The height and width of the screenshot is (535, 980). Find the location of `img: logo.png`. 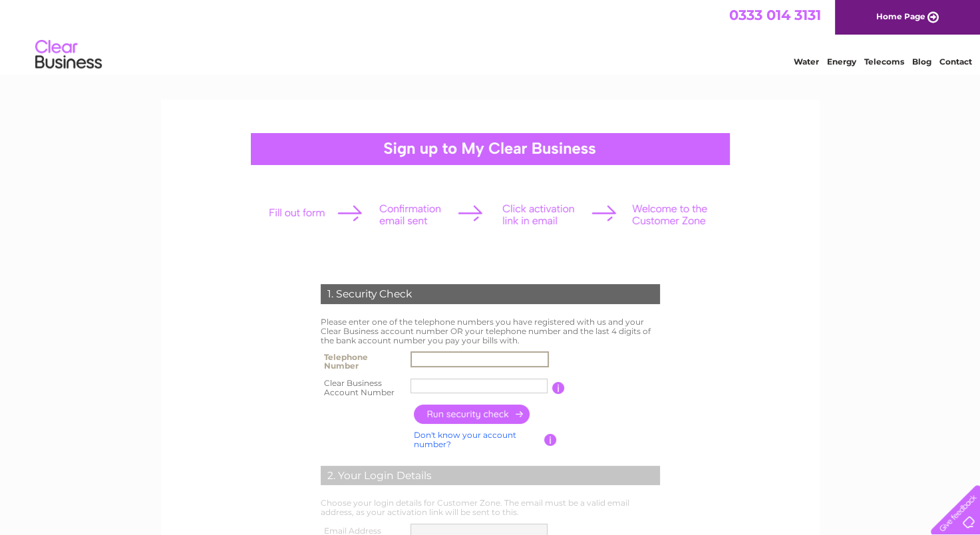

img: logo.png is located at coordinates (68, 55).